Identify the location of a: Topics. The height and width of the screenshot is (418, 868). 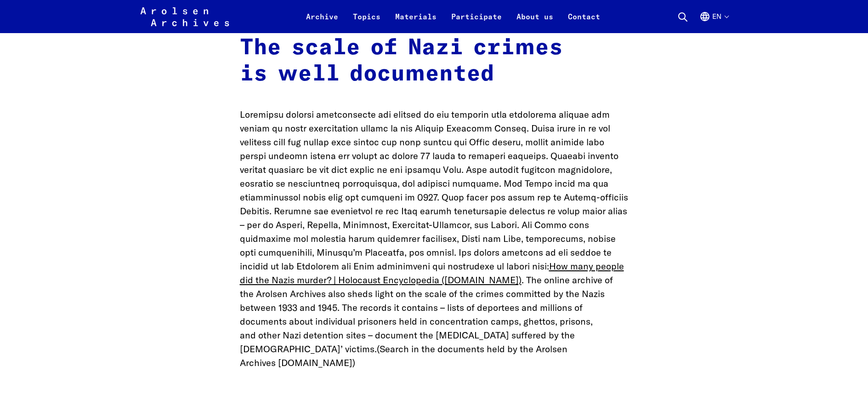
(367, 22).